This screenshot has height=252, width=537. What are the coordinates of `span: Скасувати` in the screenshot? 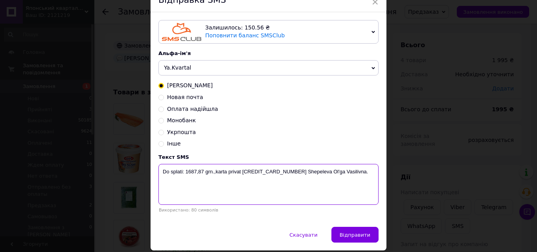 It's located at (303, 235).